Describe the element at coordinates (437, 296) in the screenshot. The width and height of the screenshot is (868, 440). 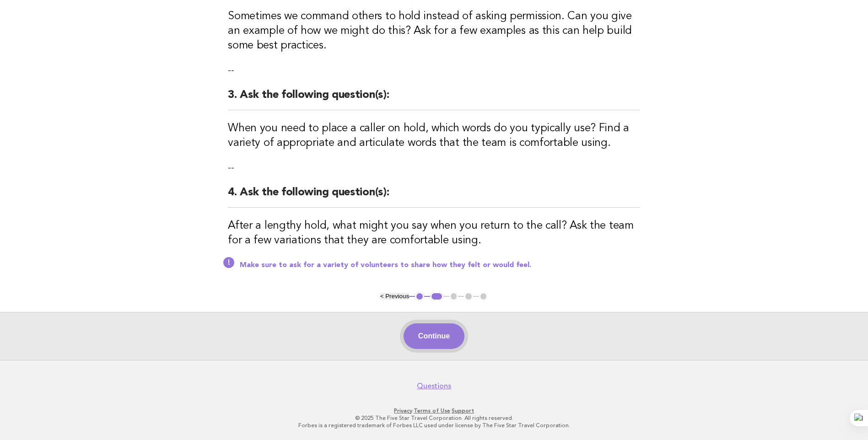
I see `button: 2` at that location.